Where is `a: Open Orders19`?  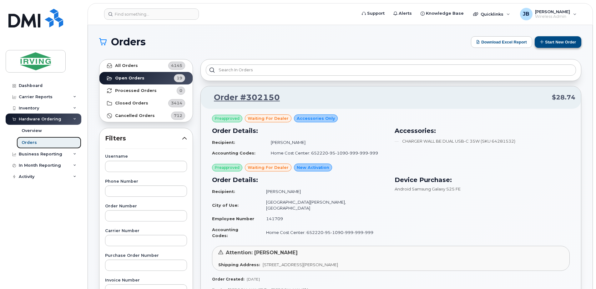 a: Open Orders19 is located at coordinates (146, 78).